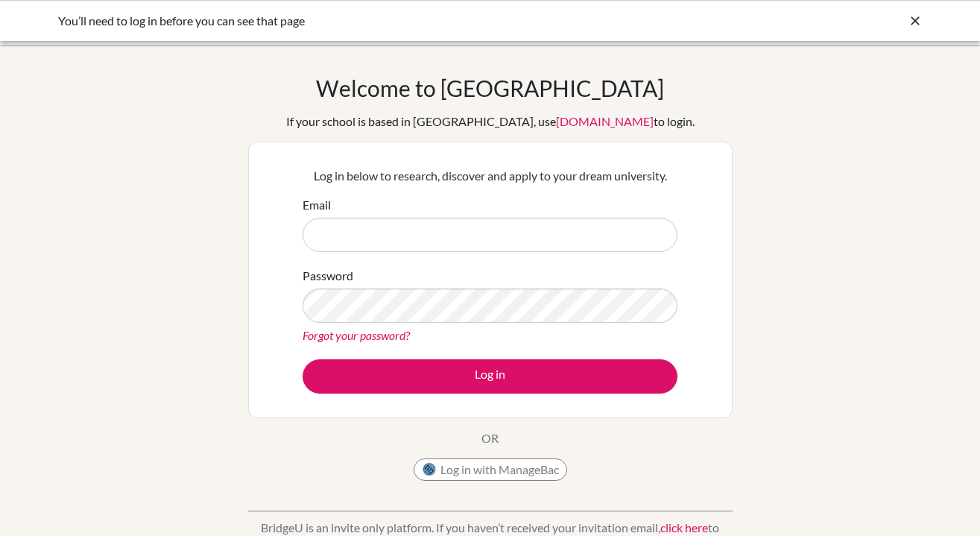 The image size is (980, 536). Describe the element at coordinates (490, 376) in the screenshot. I see `button: Log in` at that location.